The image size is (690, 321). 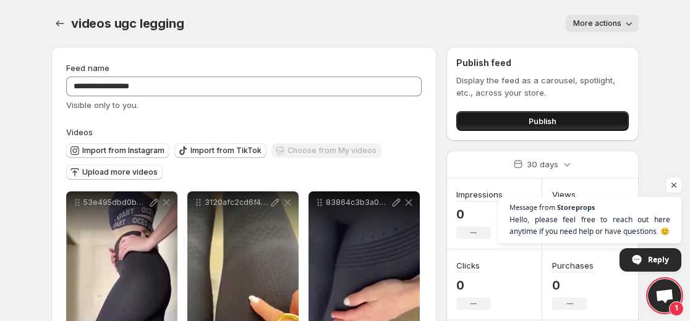 What do you see at coordinates (117, 151) in the screenshot?
I see `button: Import from Instagram` at bounding box center [117, 151].